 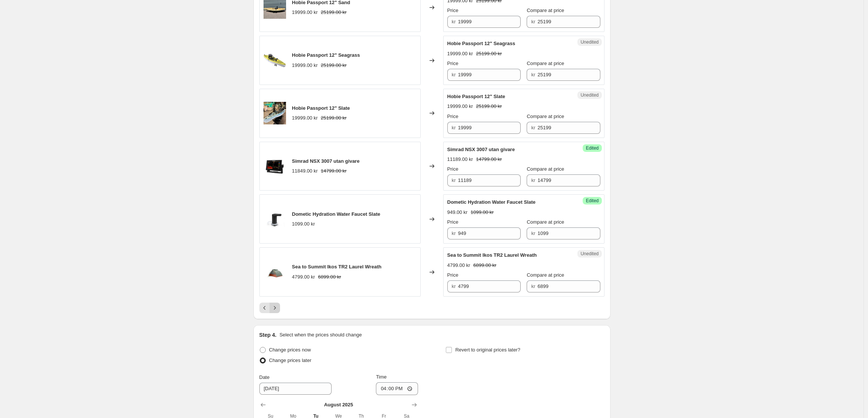 What do you see at coordinates (290, 349) in the screenshot?
I see `span: Change prices now` at bounding box center [290, 349].